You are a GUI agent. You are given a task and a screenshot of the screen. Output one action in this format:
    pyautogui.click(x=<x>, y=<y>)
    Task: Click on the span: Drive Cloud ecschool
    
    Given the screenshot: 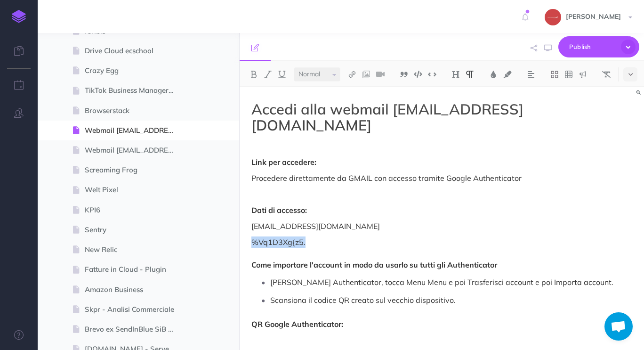 What is the action you would take?
    pyautogui.click(x=134, y=50)
    